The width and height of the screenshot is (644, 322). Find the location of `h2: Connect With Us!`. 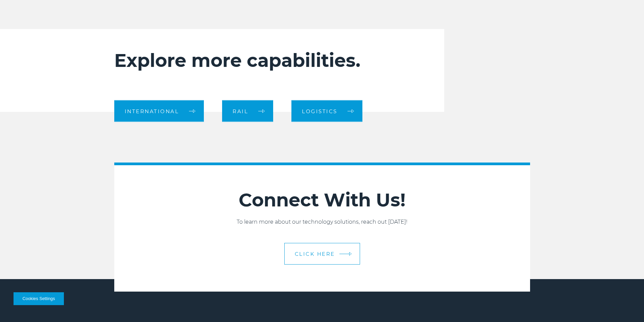

h2: Connect With Us! is located at coordinates (322, 200).